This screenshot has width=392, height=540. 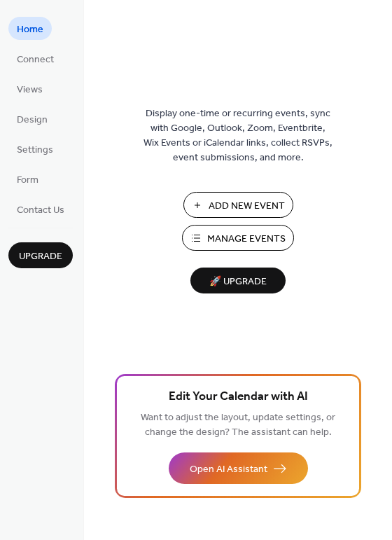 What do you see at coordinates (238, 397) in the screenshot?
I see `span: Edit Your Calendar with AI` at bounding box center [238, 397].